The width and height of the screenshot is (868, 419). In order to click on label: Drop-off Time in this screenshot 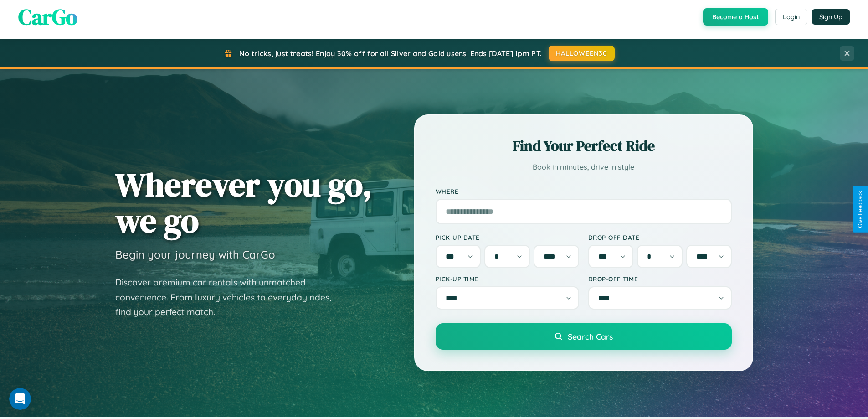, I will do `click(660, 279)`.